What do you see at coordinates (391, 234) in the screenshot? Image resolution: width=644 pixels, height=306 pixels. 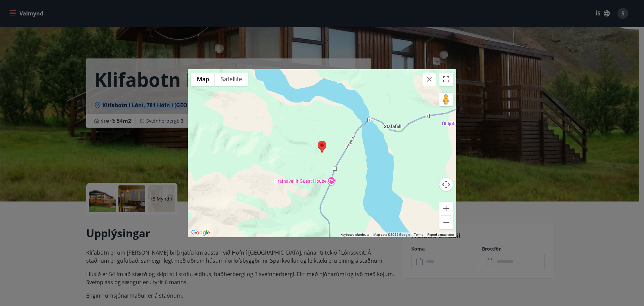 I see `span: Map data ©2025 Google` at bounding box center [391, 234].